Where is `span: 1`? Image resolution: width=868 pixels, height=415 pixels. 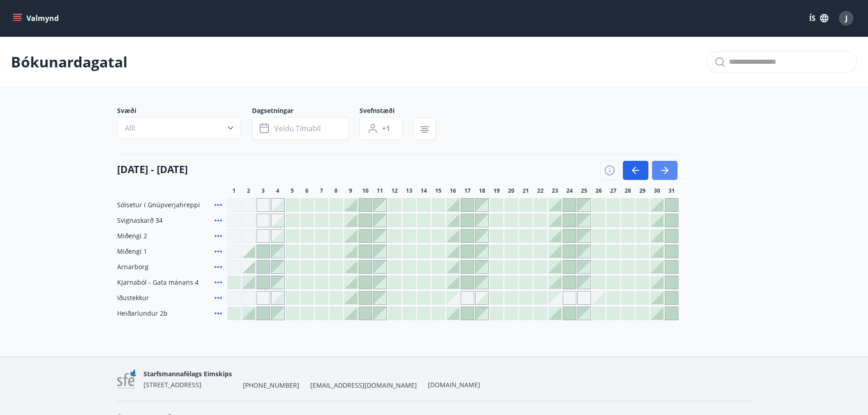 span: 1 is located at coordinates (234, 191).